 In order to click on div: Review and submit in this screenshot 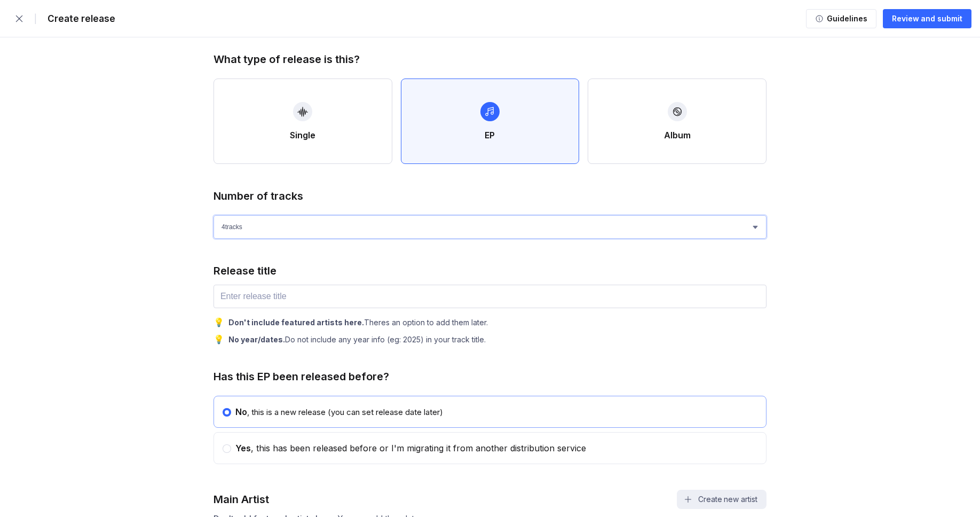, I will do `click(927, 18)`.